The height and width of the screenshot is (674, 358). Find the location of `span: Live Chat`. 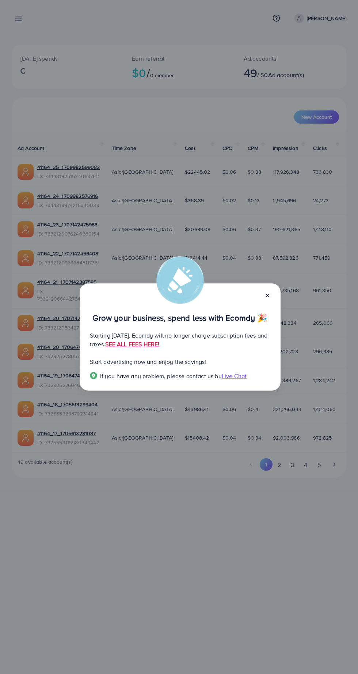

span: Live Chat is located at coordinates (234, 376).